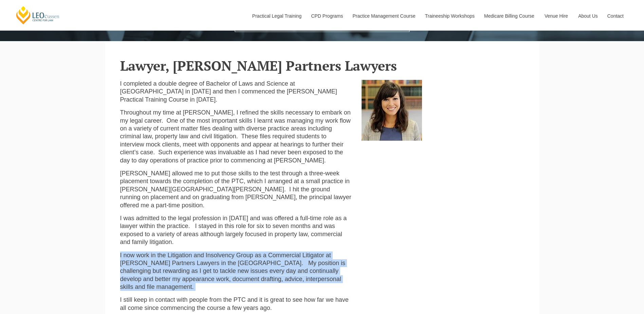 The height and width of the screenshot is (314, 644). What do you see at coordinates (588, 16) in the screenshot?
I see `a: About Us` at bounding box center [588, 16].